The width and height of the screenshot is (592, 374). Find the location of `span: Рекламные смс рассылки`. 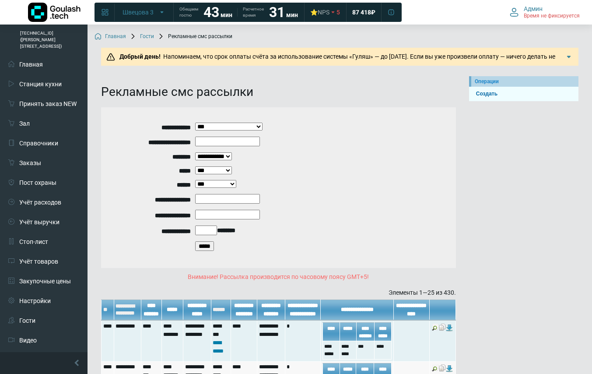

span: Рекламные смс рассылки is located at coordinates (195, 37).